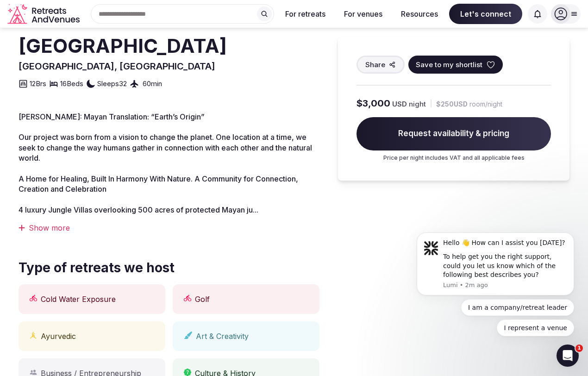  What do you see at coordinates (452, 105) in the screenshot?
I see `span: $250 USD` at bounding box center [452, 105].